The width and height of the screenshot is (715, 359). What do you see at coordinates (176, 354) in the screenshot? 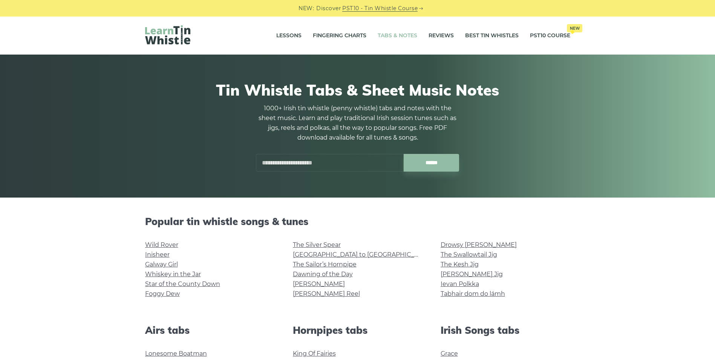
I see `a: Lonesome Boatman` at bounding box center [176, 354].